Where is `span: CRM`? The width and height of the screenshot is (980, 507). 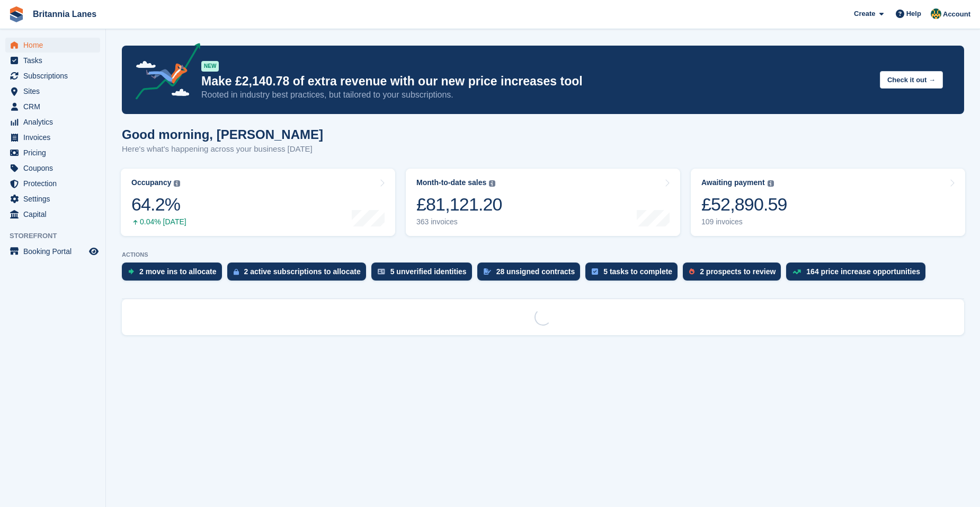 span: CRM is located at coordinates (55, 107).